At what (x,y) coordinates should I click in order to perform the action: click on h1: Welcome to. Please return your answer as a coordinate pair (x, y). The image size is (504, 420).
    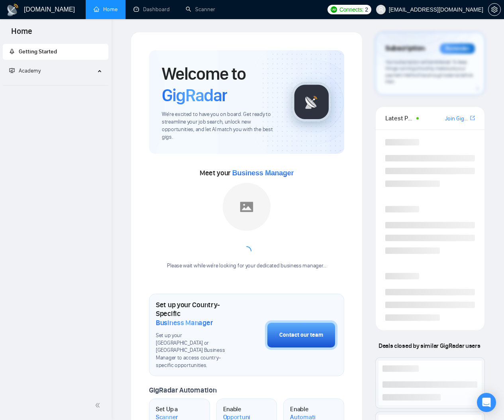
    Looking at the image, I should click on (221, 84).